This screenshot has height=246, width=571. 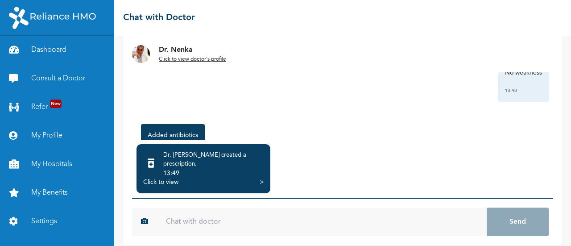 I want to click on div: Click to view, so click(x=161, y=182).